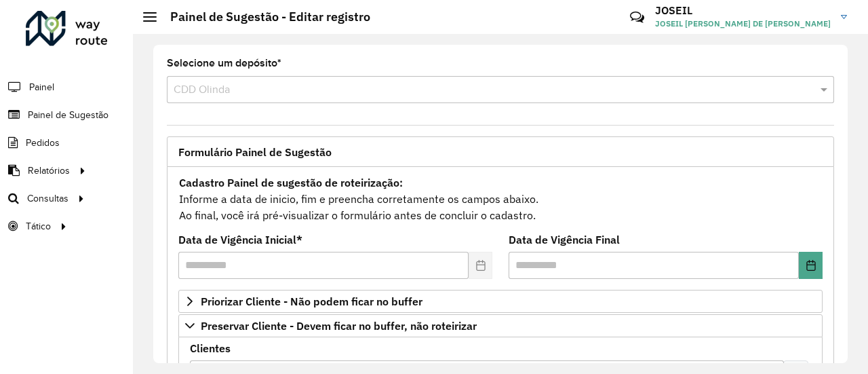  What do you see at coordinates (43, 143) in the screenshot?
I see `span: Pedidos` at bounding box center [43, 143].